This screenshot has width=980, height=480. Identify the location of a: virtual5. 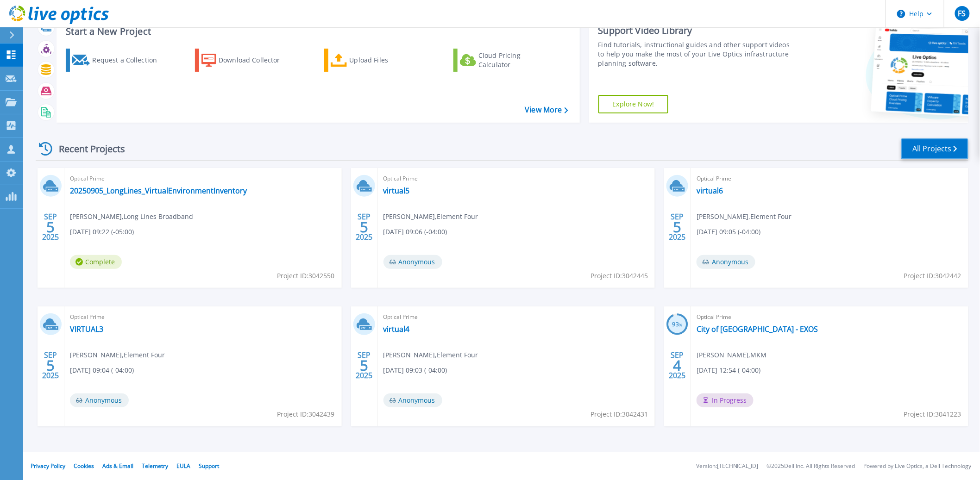
(396, 190).